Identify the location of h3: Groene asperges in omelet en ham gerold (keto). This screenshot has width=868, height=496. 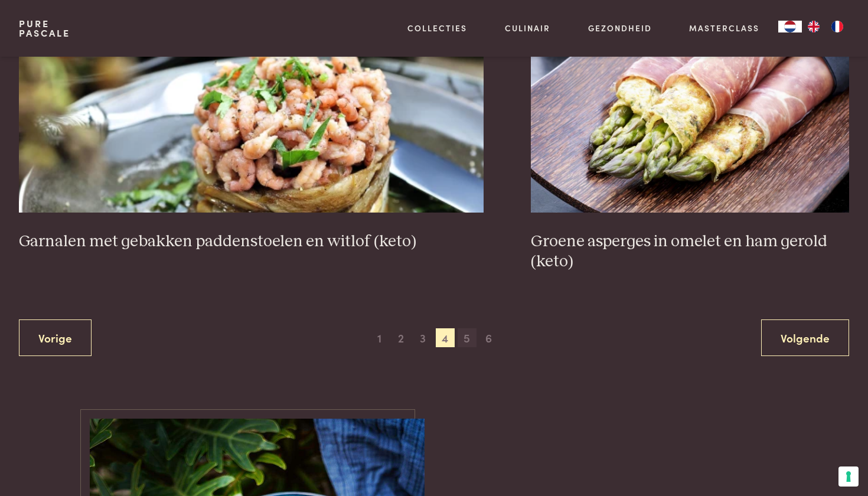
(690, 252).